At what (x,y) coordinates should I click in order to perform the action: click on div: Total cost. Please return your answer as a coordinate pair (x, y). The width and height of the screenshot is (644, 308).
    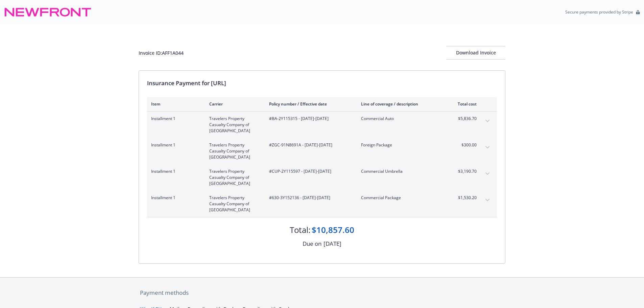
    Looking at the image, I should click on (464, 104).